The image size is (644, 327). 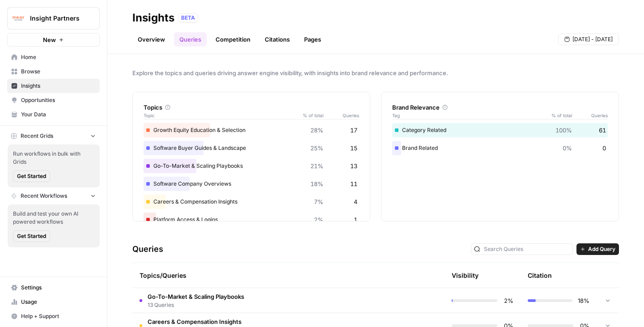 I want to click on span: Careers & Compensation Insights, so click(x=195, y=321).